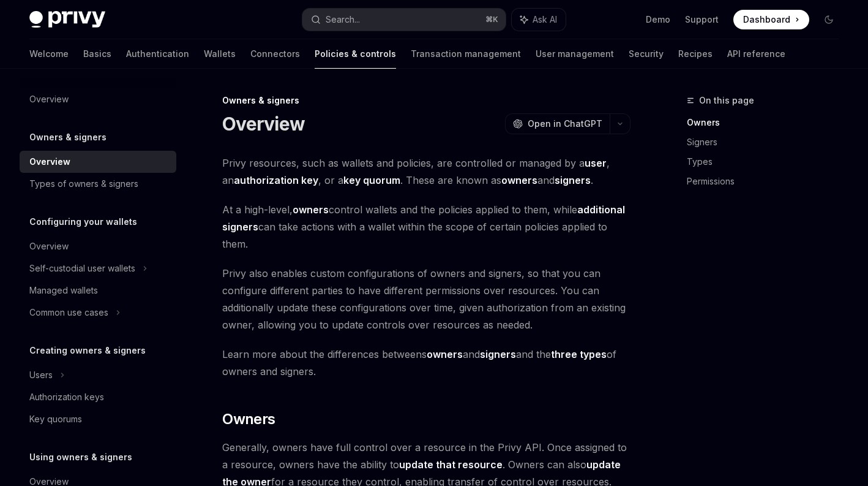 The image size is (868, 486). I want to click on a: Authentication, so click(157, 54).